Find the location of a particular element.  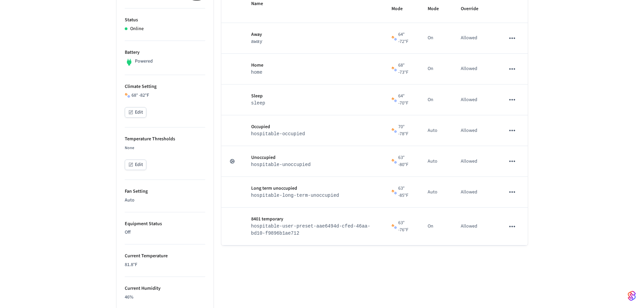

div: 68 ° - 82 °F is located at coordinates (165, 95).